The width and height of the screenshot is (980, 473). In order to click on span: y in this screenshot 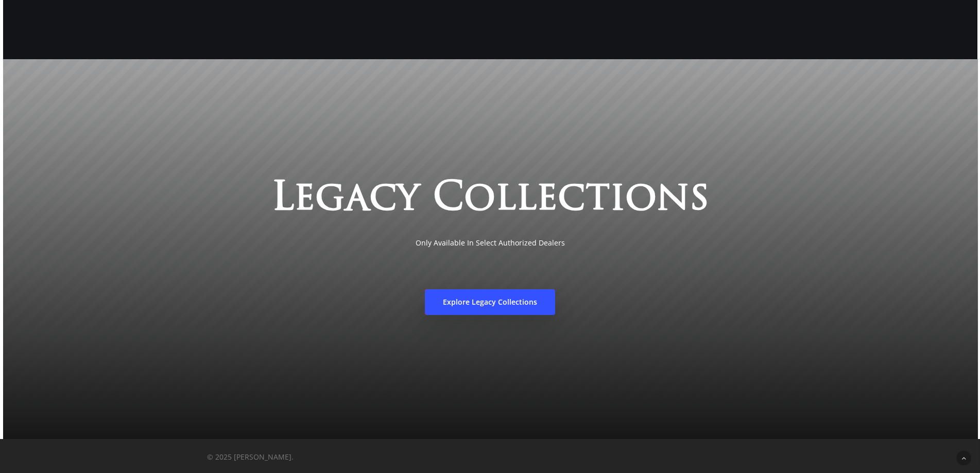, I will do `click(408, 200)`.